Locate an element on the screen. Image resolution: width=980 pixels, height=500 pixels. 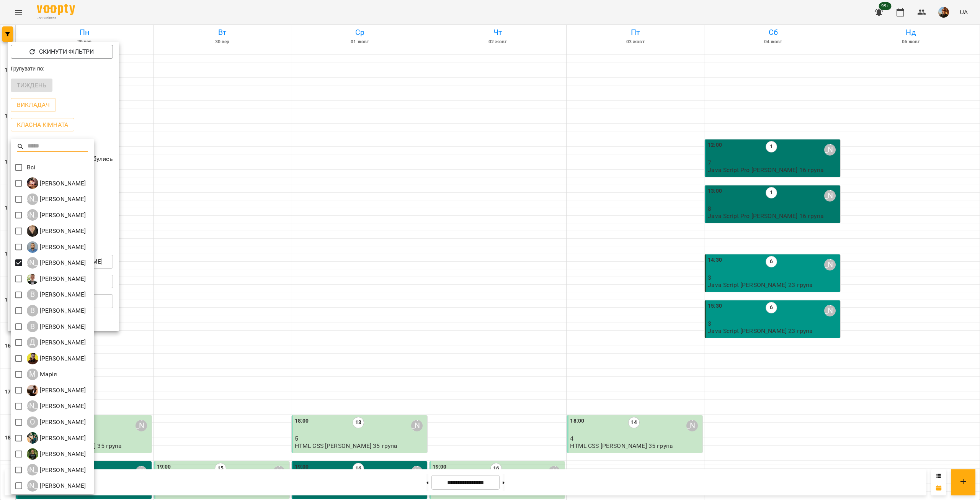
img: В is located at coordinates (33, 279).